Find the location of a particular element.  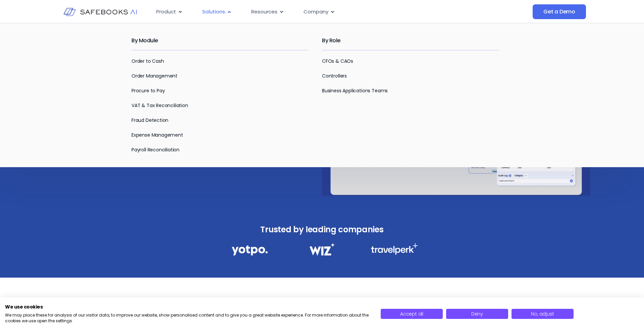

h3: Trusted by leading companies is located at coordinates (322, 230).